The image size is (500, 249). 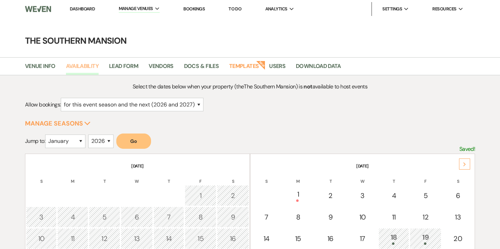 I want to click on button: Go, so click(x=134, y=141).